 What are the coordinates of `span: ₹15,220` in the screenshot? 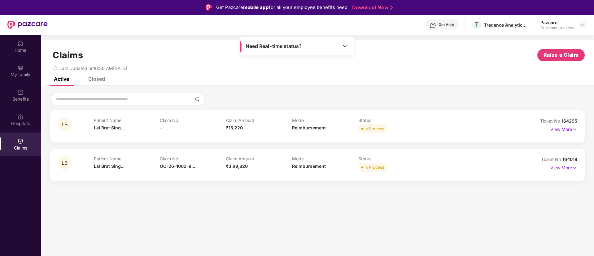 It's located at (234, 128).